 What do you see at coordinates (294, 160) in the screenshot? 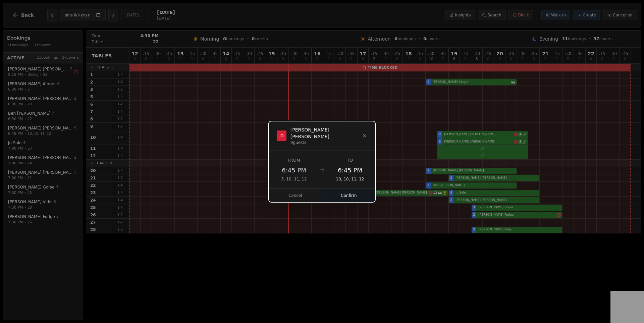
I see `div: From` at bounding box center [294, 160].